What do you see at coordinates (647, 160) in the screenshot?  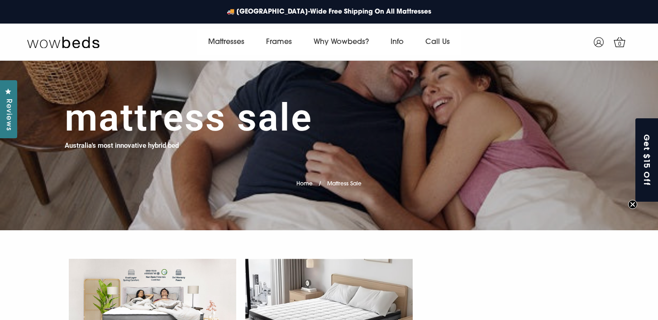 I see `div: Get $15 OffClose teaser` at bounding box center [647, 160].